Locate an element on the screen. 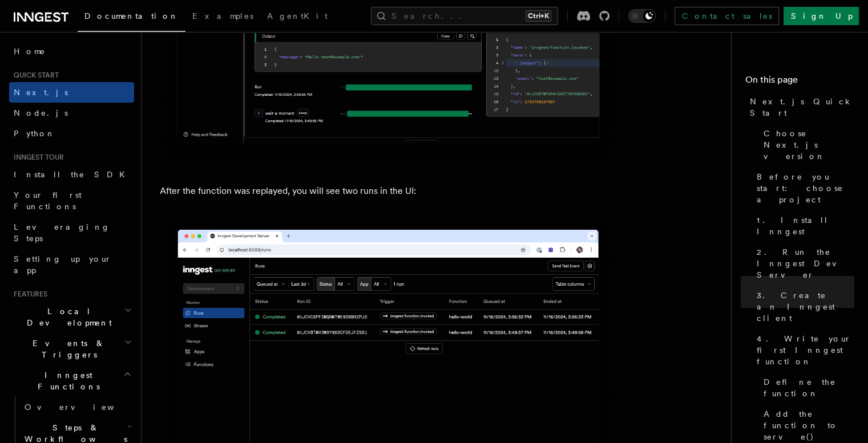  span: Events & Triggers is located at coordinates (67, 349).